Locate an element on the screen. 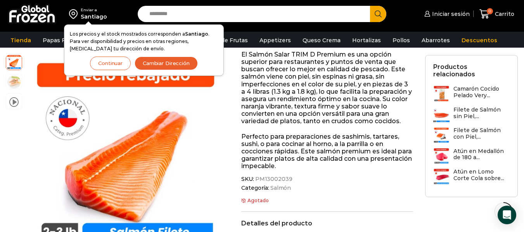 Image resolution: width=524 pixels, height=232 pixels. a: Pulpa de Frutas is located at coordinates (225, 40).